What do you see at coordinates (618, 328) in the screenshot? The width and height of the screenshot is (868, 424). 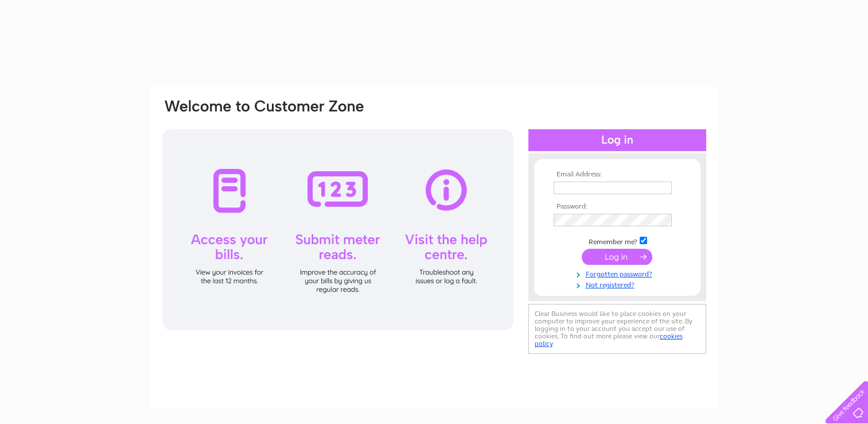 I see `div: Clear Business would like to place cookies on your computer to improve your experience of the sit...` at bounding box center [618, 328].